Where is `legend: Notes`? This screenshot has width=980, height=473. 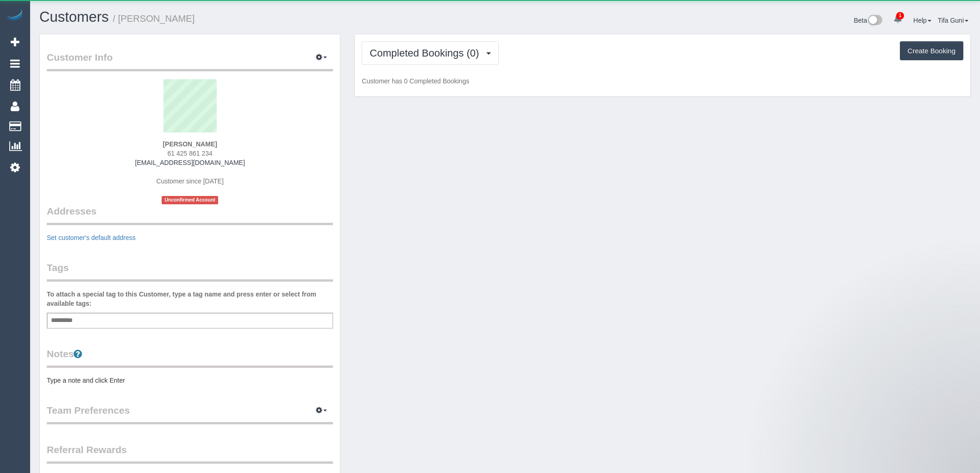
legend: Notes is located at coordinates (190, 357).